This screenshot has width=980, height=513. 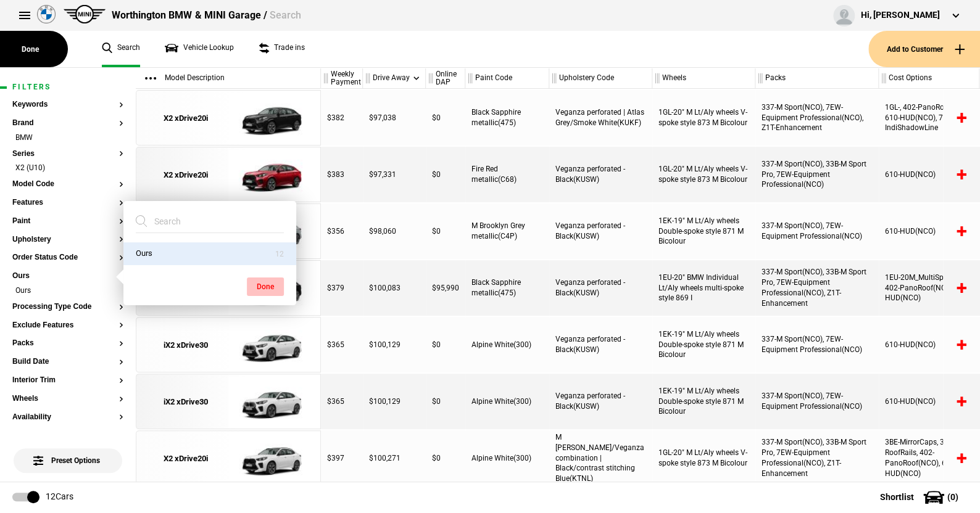 I want to click on section: Exclude Features, so click(x=68, y=330).